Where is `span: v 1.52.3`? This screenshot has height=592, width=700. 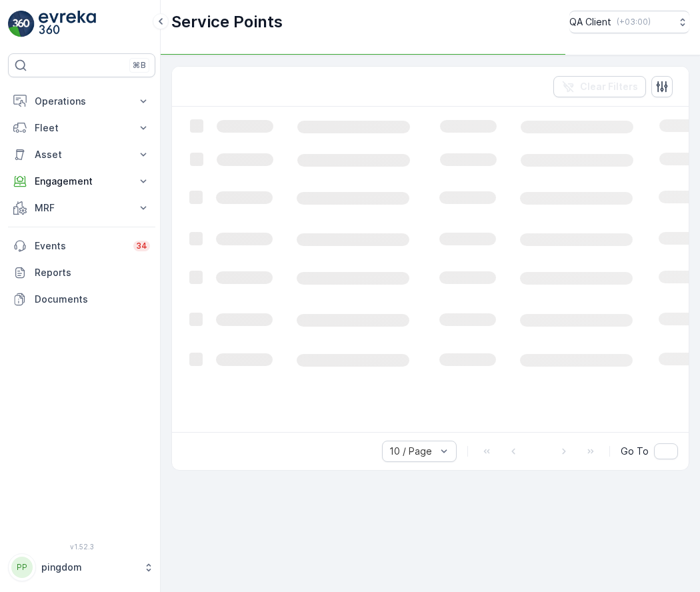
span: v 1.52.3 is located at coordinates (82, 547).